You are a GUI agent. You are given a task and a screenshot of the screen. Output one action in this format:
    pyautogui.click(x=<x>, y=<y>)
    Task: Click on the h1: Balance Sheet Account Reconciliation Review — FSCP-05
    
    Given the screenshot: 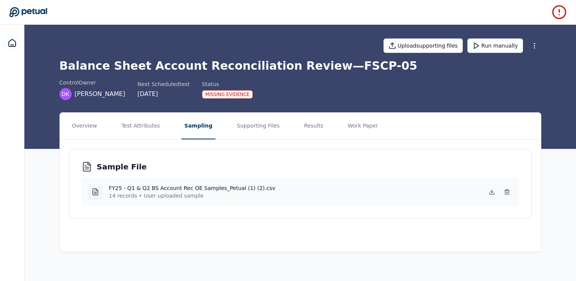 What is the action you would take?
    pyautogui.click(x=300, y=66)
    